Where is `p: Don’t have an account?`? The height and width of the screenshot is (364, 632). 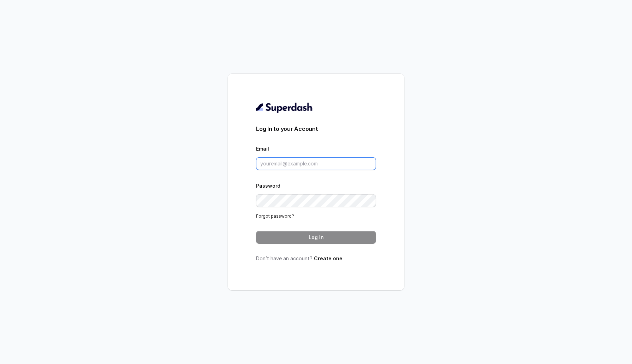 p: Don’t have an account? is located at coordinates (316, 258).